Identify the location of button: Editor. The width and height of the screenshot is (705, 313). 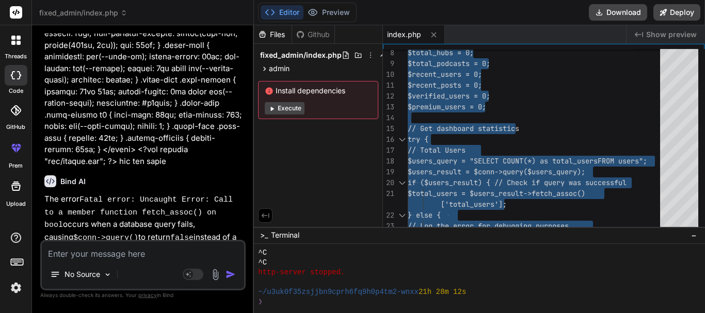
(282, 12).